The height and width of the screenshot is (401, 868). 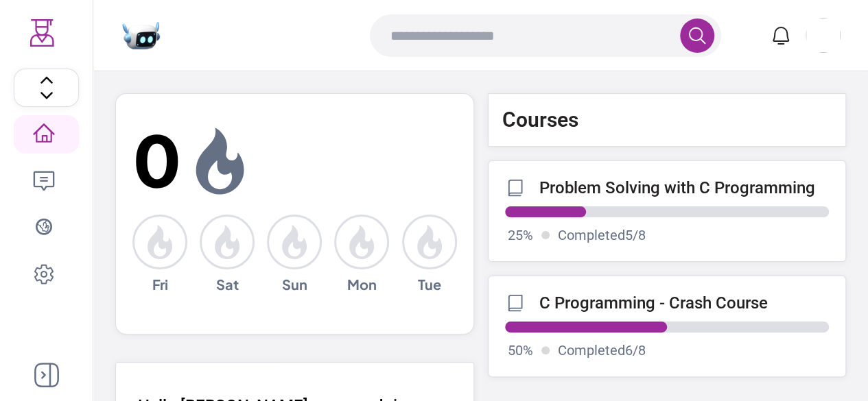 What do you see at coordinates (429, 285) in the screenshot?
I see `span: Tue` at bounding box center [429, 285].